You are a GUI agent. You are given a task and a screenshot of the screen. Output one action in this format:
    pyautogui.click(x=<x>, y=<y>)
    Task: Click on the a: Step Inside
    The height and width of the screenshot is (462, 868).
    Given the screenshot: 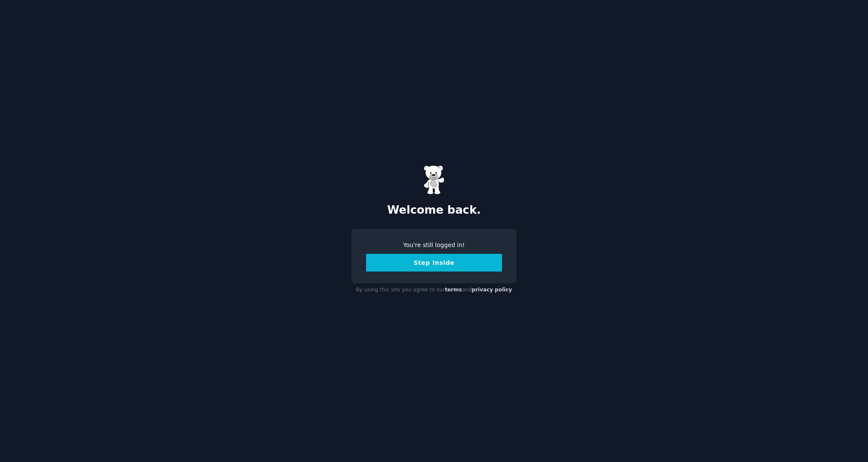 What is the action you would take?
    pyautogui.click(x=434, y=262)
    